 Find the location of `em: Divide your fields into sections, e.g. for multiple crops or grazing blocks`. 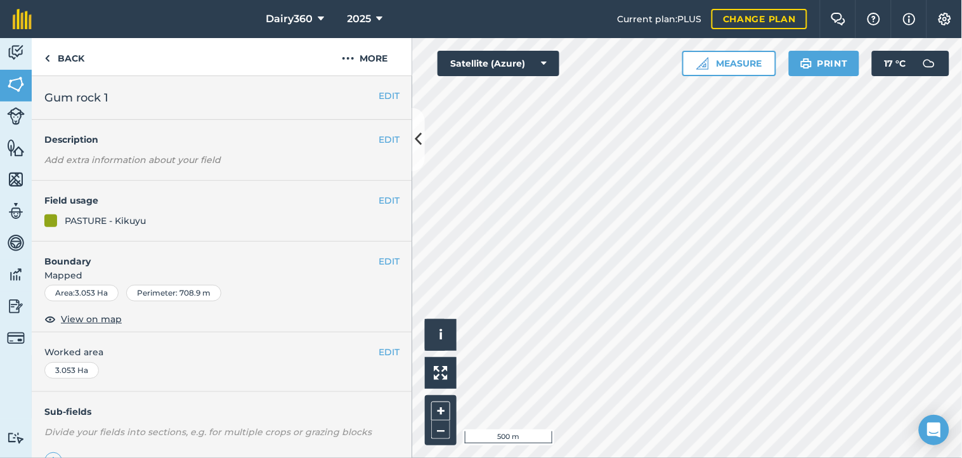

em: Divide your fields into sections, e.g. for multiple crops or grazing blocks is located at coordinates (208, 432).